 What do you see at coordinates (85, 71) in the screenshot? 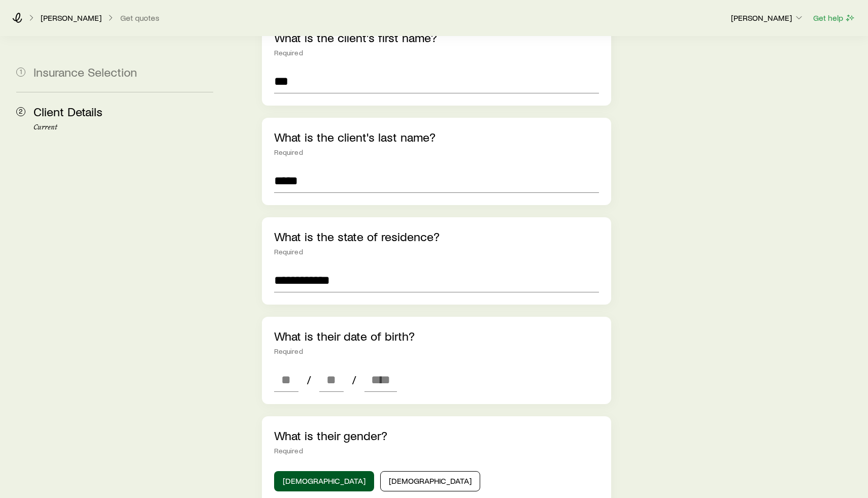
I see `span: Insurance Selection` at bounding box center [85, 71].